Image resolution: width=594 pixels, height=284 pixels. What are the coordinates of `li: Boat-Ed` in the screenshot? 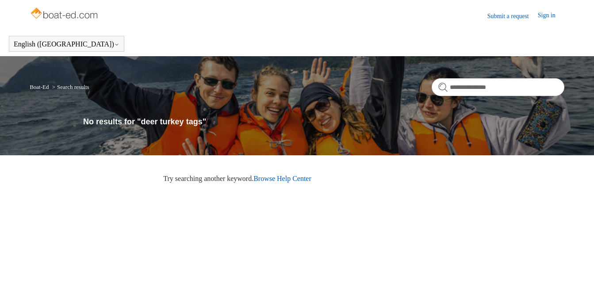 It's located at (40, 87).